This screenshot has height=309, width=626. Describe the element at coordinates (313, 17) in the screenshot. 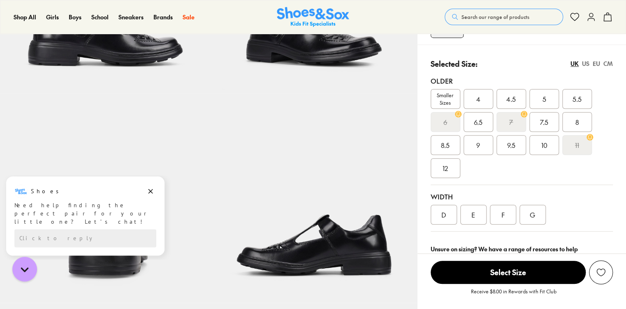

I see `a: Shoes & Sox` at that location.